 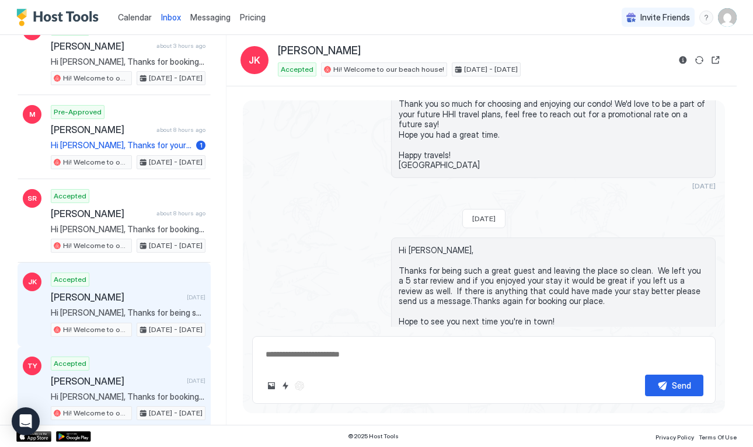 I want to click on span: M, so click(x=32, y=114).